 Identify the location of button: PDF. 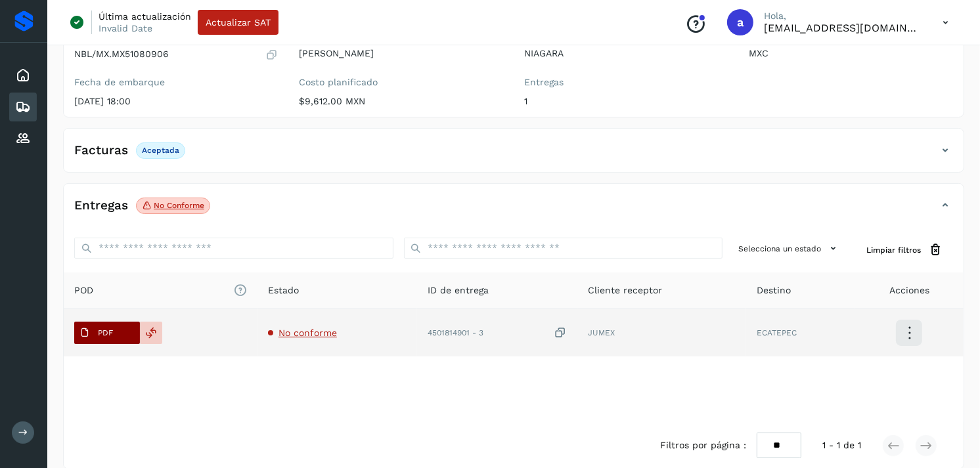
(107, 333).